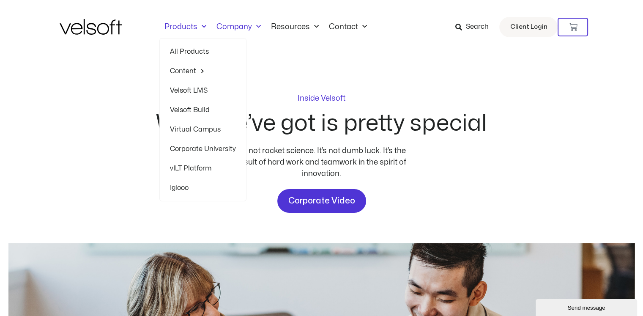  I want to click on a: ProductsMenu Toggle, so click(185, 27).